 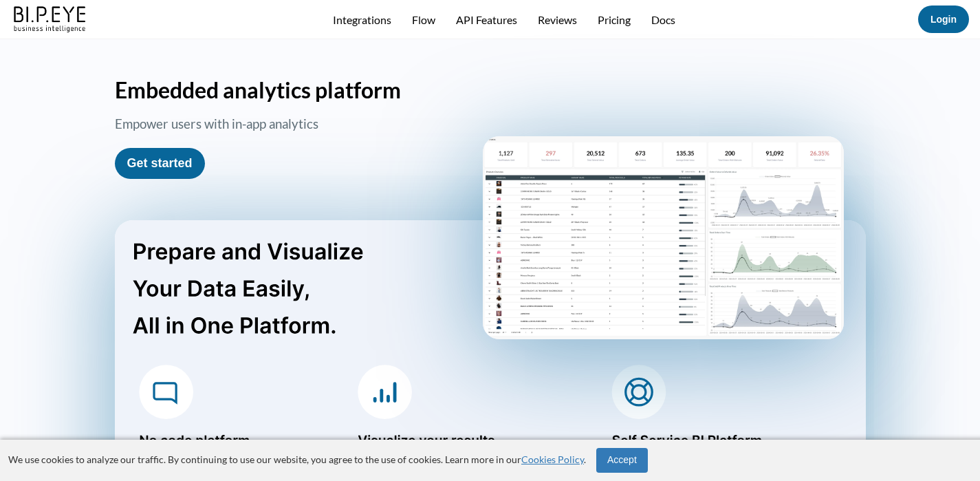 What do you see at coordinates (490, 90) in the screenshot?
I see `h1: Embedded analytics platform` at bounding box center [490, 90].